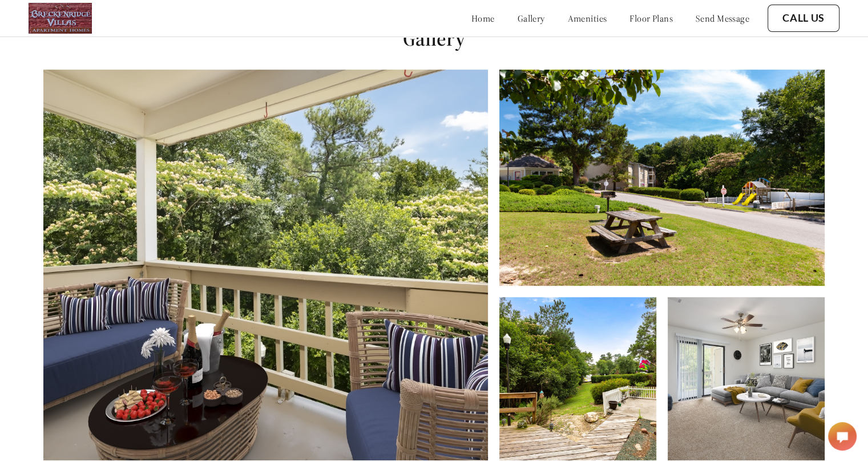 The width and height of the screenshot is (868, 462). I want to click on a: home, so click(483, 18).